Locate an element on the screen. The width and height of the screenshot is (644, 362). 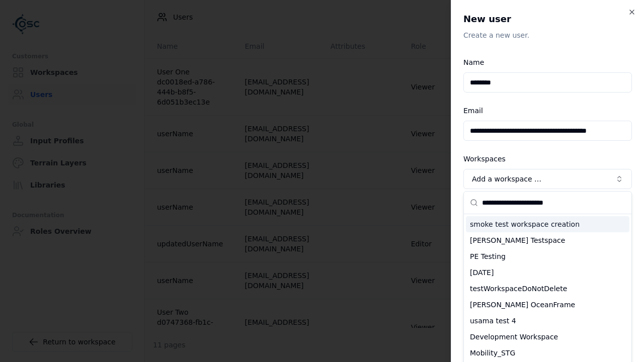
div: smoke test workspace creation is located at coordinates (547, 224).